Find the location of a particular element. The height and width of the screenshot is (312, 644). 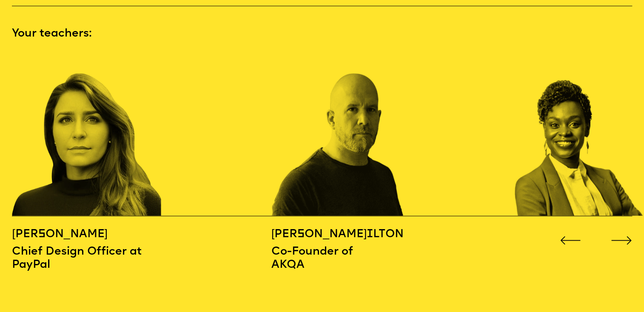

p: Co-Founder of AKQA is located at coordinates (393, 257).